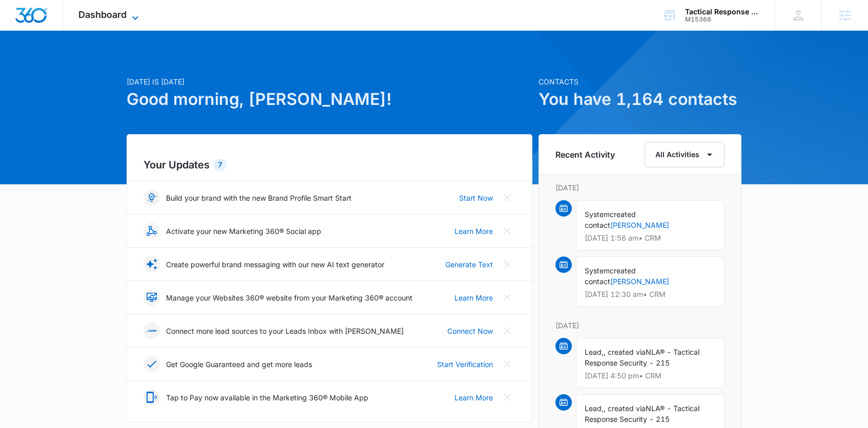 This screenshot has height=428, width=868. I want to click on a: Generate Text, so click(468, 264).